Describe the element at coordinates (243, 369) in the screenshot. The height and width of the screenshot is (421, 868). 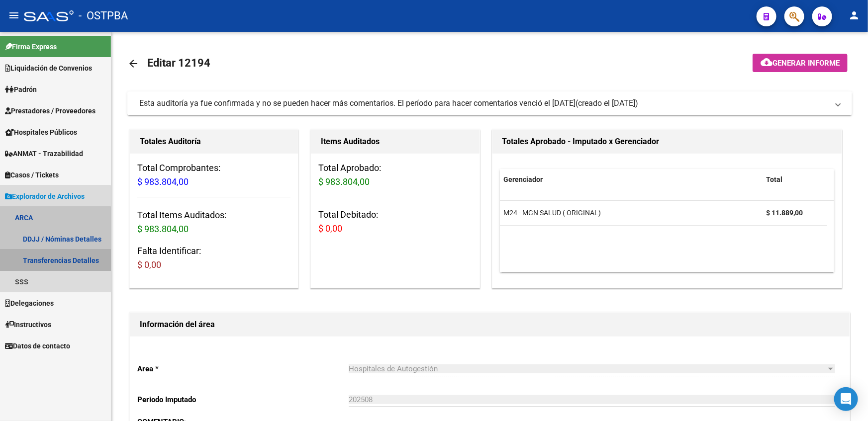
I see `p: Area *` at that location.